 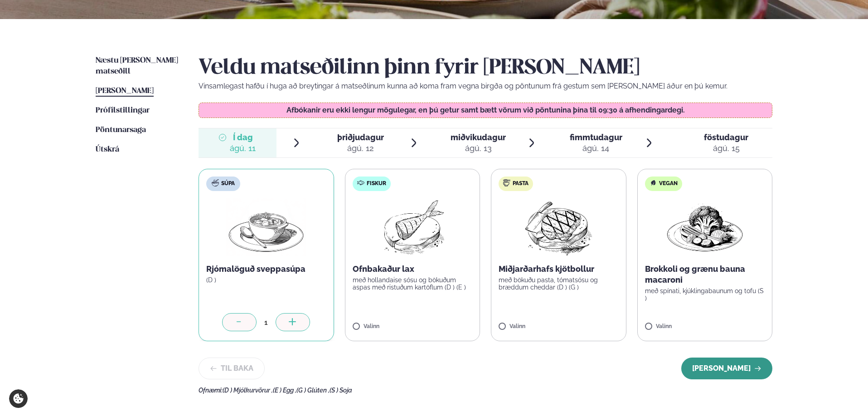 What do you see at coordinates (242, 138) in the screenshot?
I see `span: Í dag` at bounding box center [242, 138].